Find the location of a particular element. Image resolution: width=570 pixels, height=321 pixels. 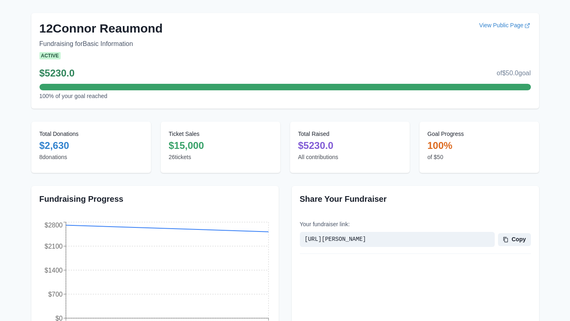

tspan: $700 is located at coordinates (55, 294).